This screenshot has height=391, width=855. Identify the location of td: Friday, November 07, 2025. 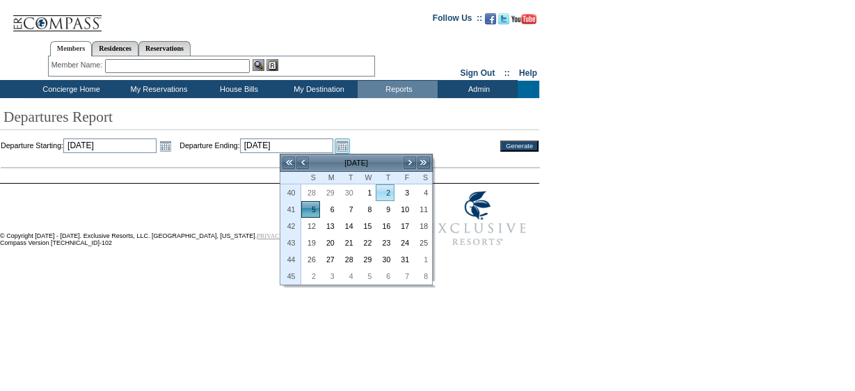
(404, 276).